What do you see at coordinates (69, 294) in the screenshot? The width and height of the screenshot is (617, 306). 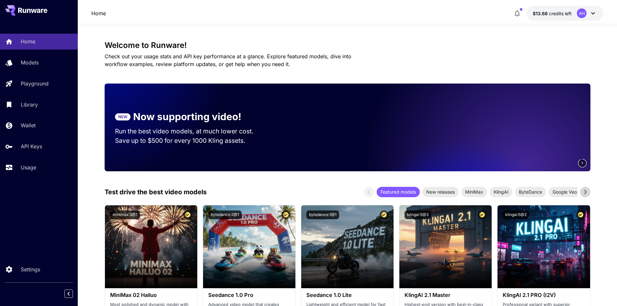 I see `button: Collapse sidebar` at bounding box center [69, 294].